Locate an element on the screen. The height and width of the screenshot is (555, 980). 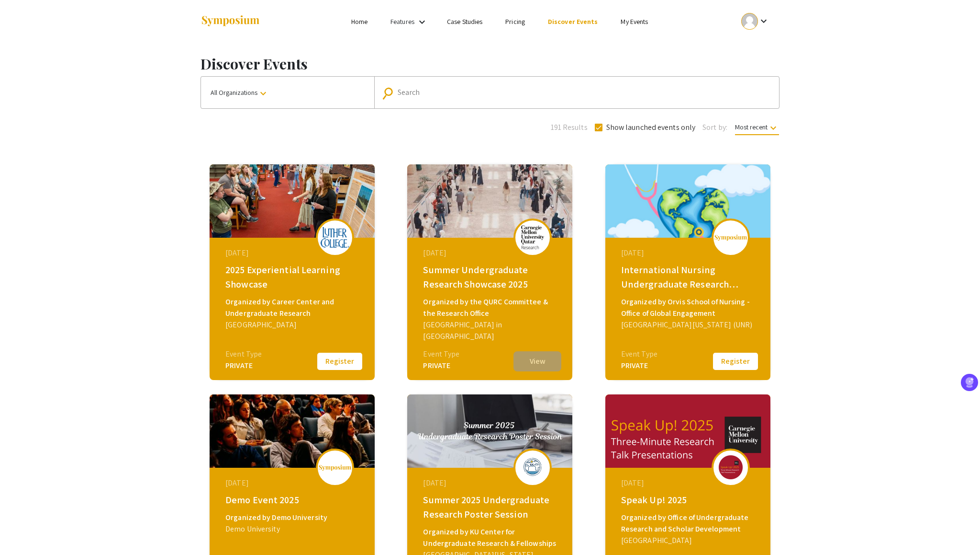
mat-icon: Expand account dropdown is located at coordinates (764, 21).